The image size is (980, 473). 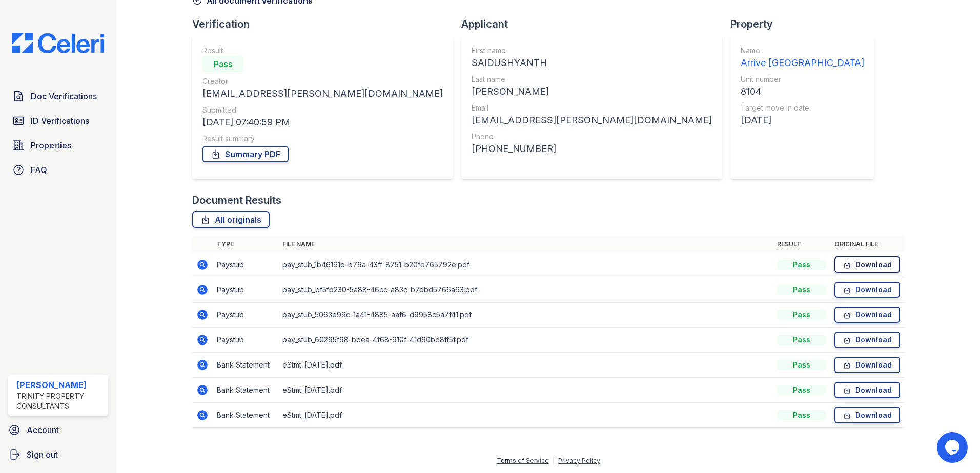 I want to click on div: Name, so click(x=802, y=51).